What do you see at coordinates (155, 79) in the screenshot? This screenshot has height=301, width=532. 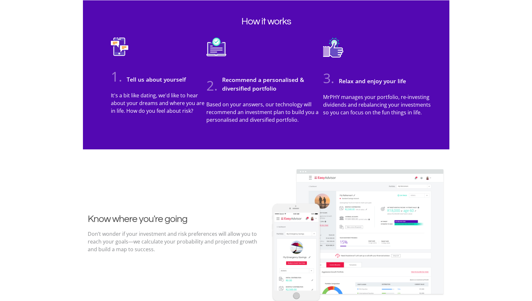 I see `h3: Tell us about yourself` at bounding box center [155, 79].